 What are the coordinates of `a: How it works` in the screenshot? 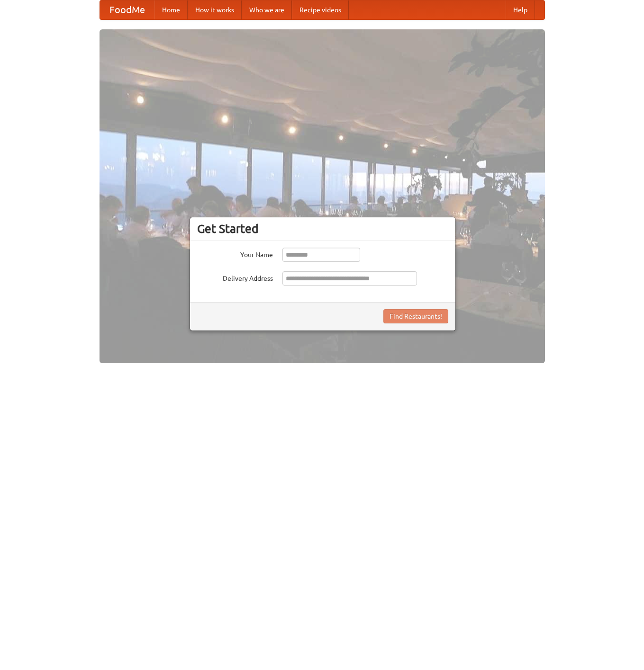 It's located at (214, 10).